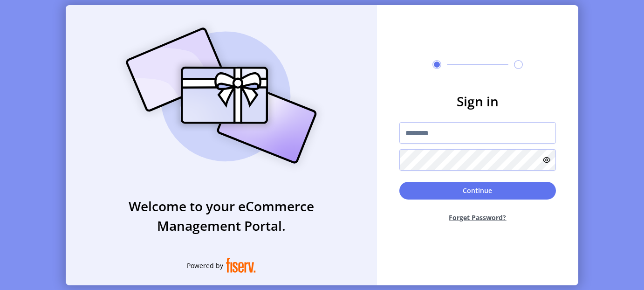  I want to click on h3: Welcome to your eCommerce Management Portal., so click(221, 216).